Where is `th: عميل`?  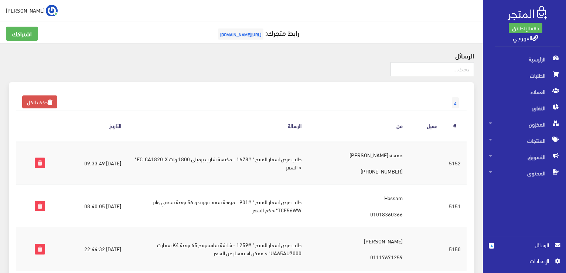
th: عميل is located at coordinates (426, 126).